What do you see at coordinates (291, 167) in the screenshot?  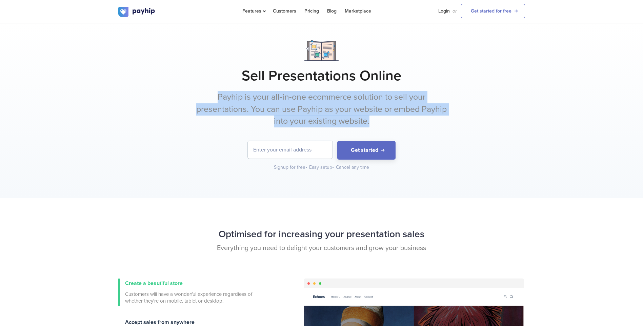 I see `div: Signup for free` at bounding box center [291, 167].